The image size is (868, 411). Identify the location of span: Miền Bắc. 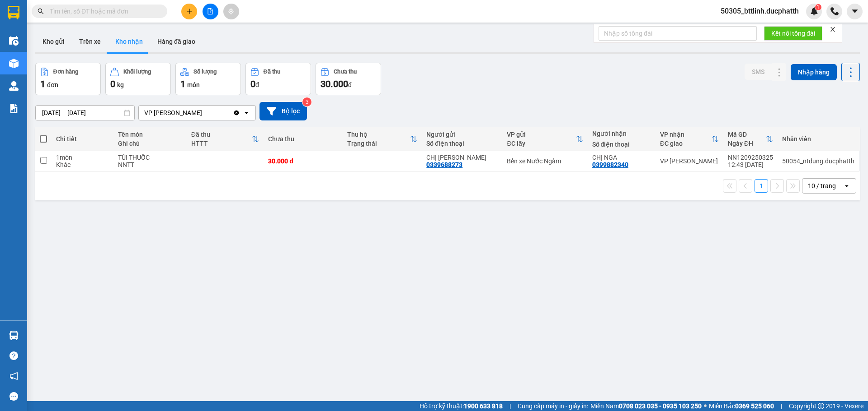
(741, 406).